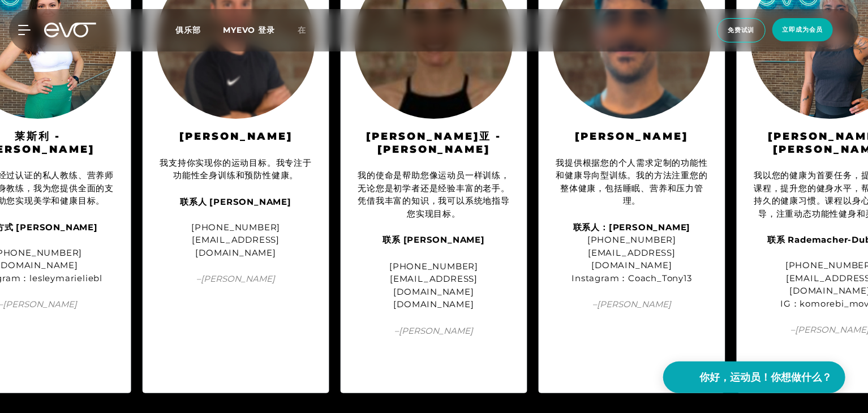 The image size is (868, 413). What do you see at coordinates (248, 30) in the screenshot?
I see `a: MYEVO 登录` at bounding box center [248, 30].